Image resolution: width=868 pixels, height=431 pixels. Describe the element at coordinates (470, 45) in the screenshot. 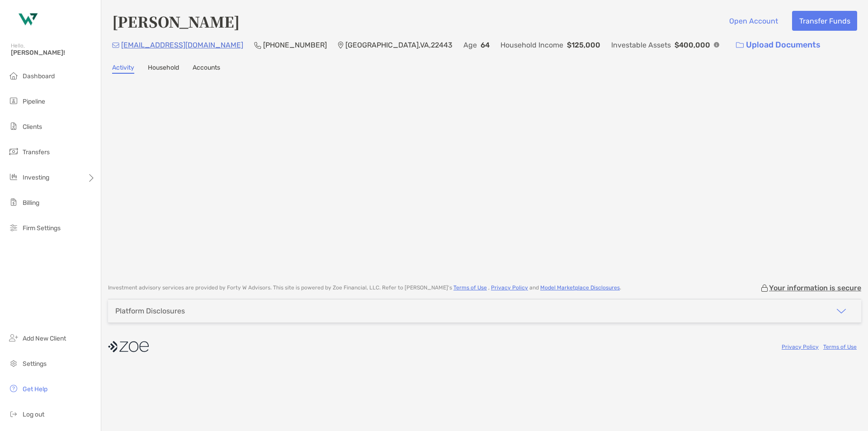

I see `p: Age` at that location.